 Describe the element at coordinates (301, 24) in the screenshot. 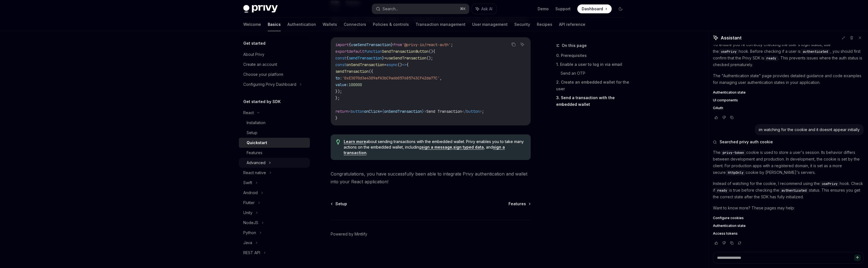

I see `a: Authentication` at that location.